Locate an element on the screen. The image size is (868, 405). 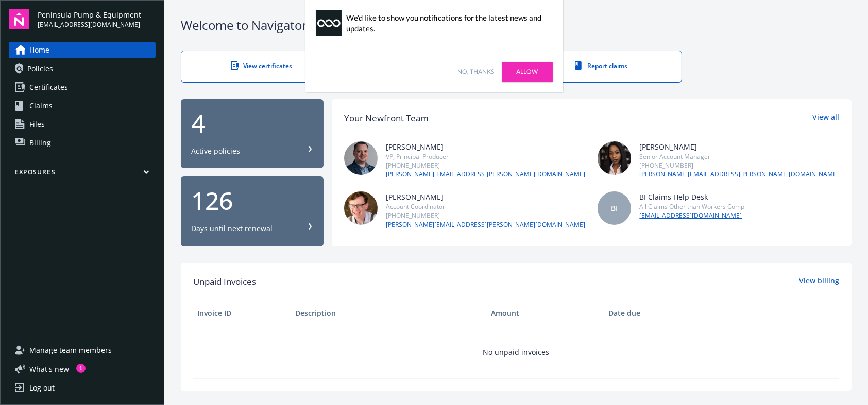
span: Certificates is located at coordinates (48, 87).